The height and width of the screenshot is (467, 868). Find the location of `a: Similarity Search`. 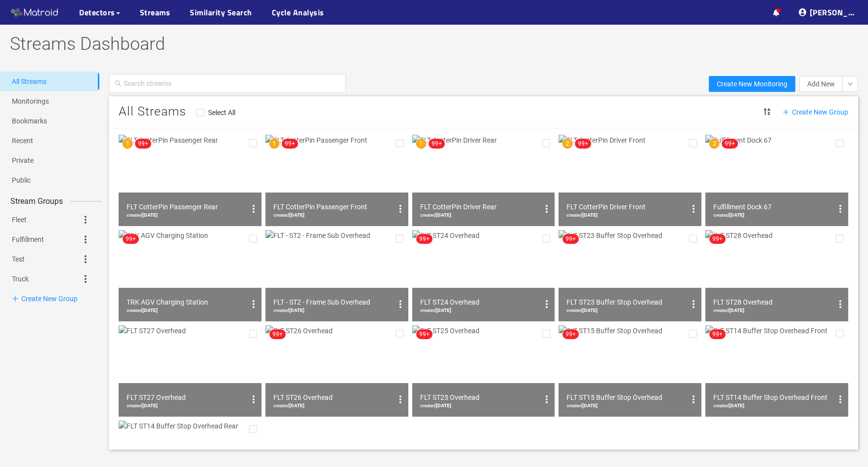

a: Similarity Search is located at coordinates (221, 12).